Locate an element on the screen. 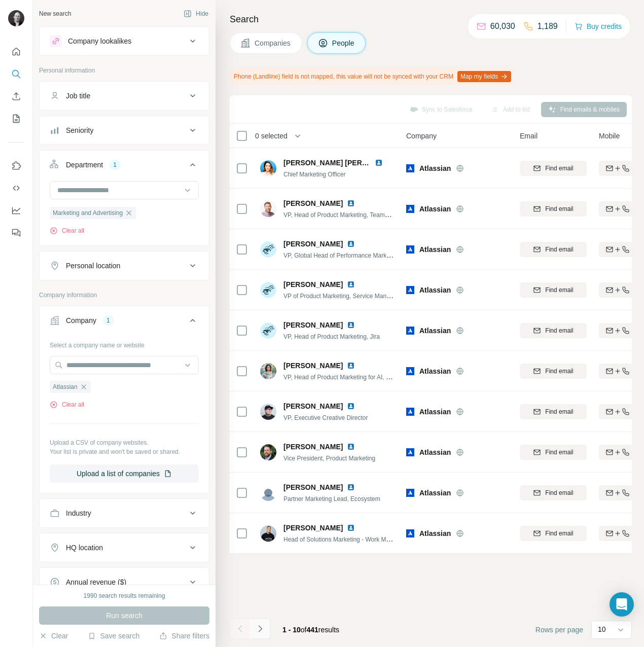 This screenshot has width=644, height=647. span: results is located at coordinates (311, 630).